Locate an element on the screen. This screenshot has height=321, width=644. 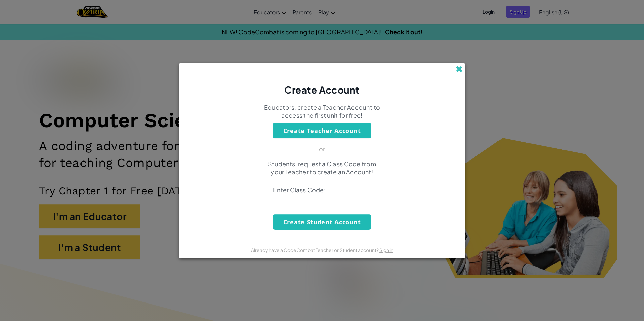
p: or is located at coordinates (322, 149).